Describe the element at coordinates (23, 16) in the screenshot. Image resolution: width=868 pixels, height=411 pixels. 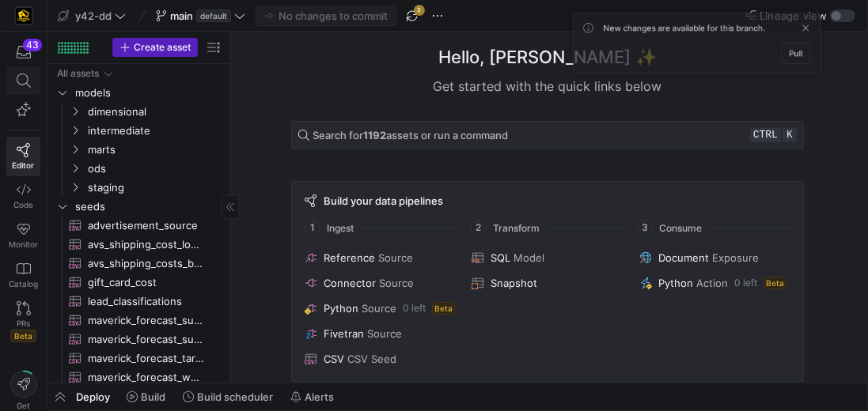
I see `img: https://storage.googleapis.com/y42-prod-data-exchange/images/uAsz27BndGEK0hZWDFeOjoxA7jCwgK9jE472...` at that location.